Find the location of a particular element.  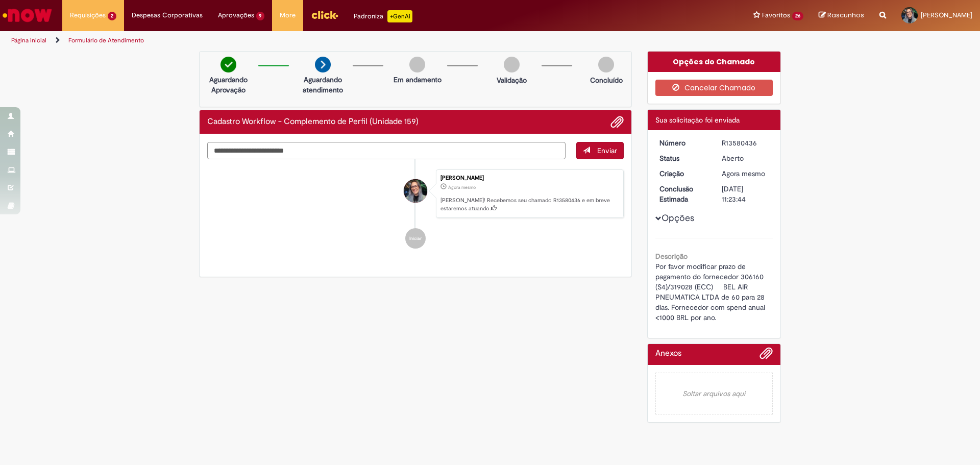

dt: Status is located at coordinates (682, 159).